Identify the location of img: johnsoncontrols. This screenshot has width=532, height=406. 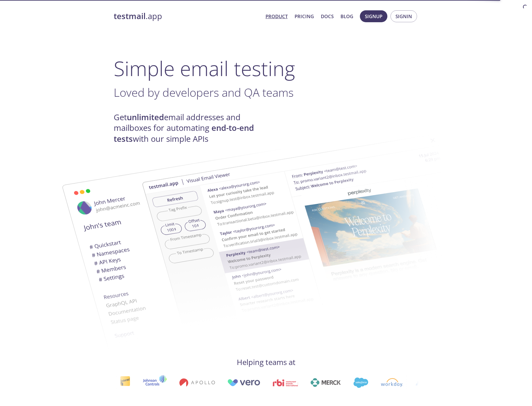
(155, 382).